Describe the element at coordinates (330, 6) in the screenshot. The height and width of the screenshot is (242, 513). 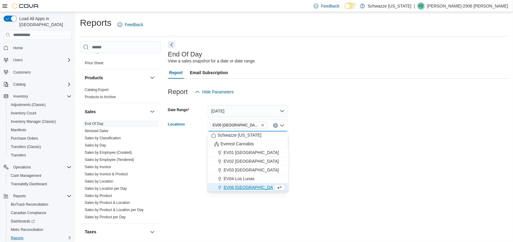
I see `span: Feedback` at that location.